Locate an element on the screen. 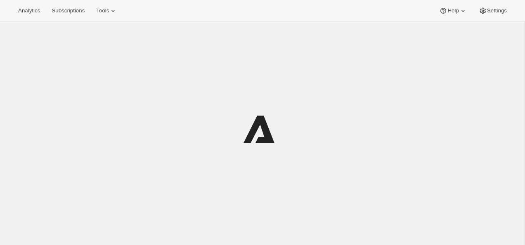  button: Tools is located at coordinates (107, 11).